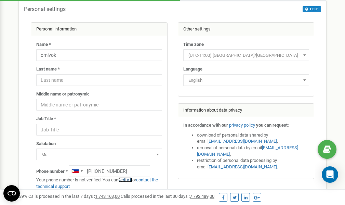 The width and height of the screenshot is (345, 205). Describe the element at coordinates (109, 171) in the screenshot. I see `input: +1-800-555-55-55` at that location.